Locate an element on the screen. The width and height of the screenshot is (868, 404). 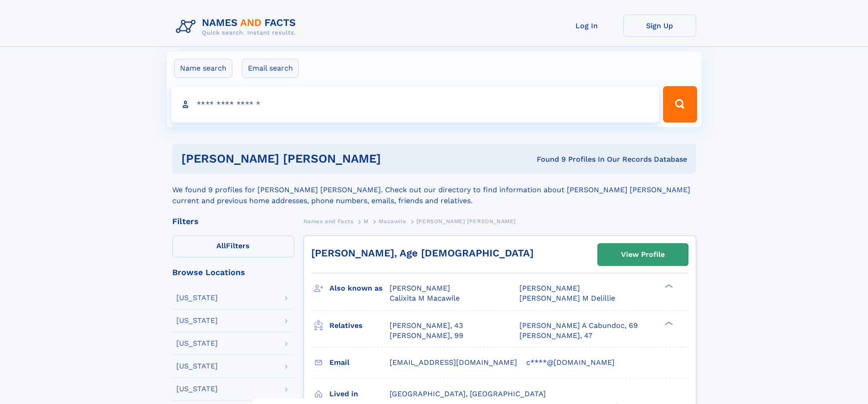
a: Log In is located at coordinates (587, 25).